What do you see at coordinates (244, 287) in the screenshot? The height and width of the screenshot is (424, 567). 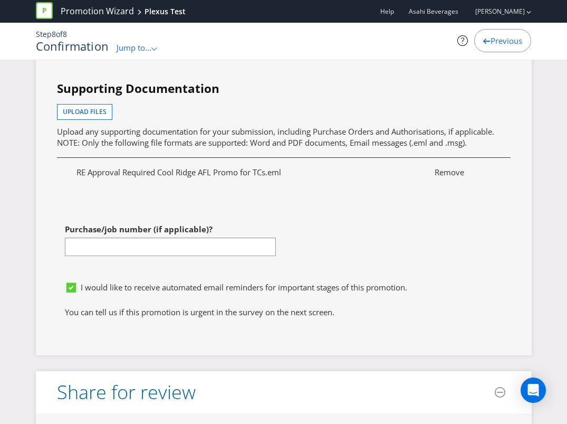 I see `span: I would like to receive automated email reminders for important stages of this promotion.` at bounding box center [244, 287].